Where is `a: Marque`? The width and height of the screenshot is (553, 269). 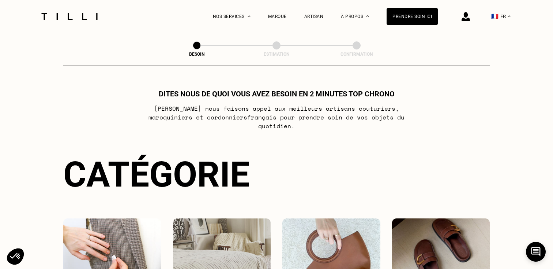
a: Marque is located at coordinates (277, 16).